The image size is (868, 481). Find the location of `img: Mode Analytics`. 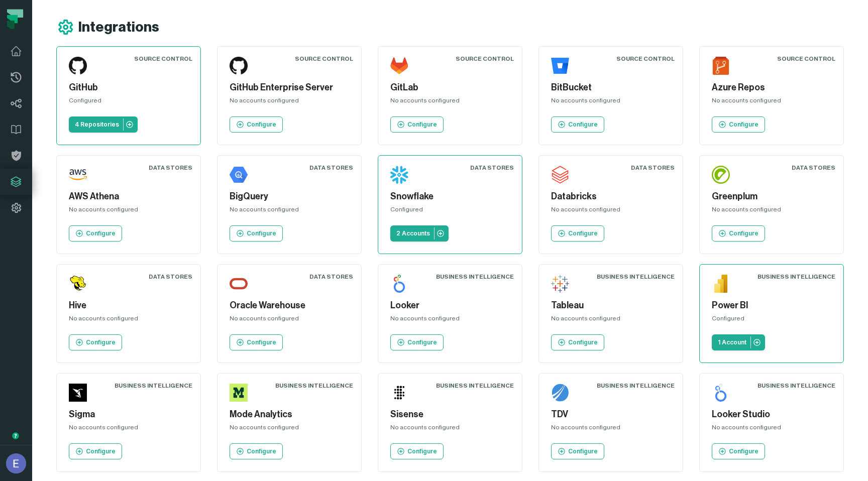

img: Mode Analytics is located at coordinates (239, 392).